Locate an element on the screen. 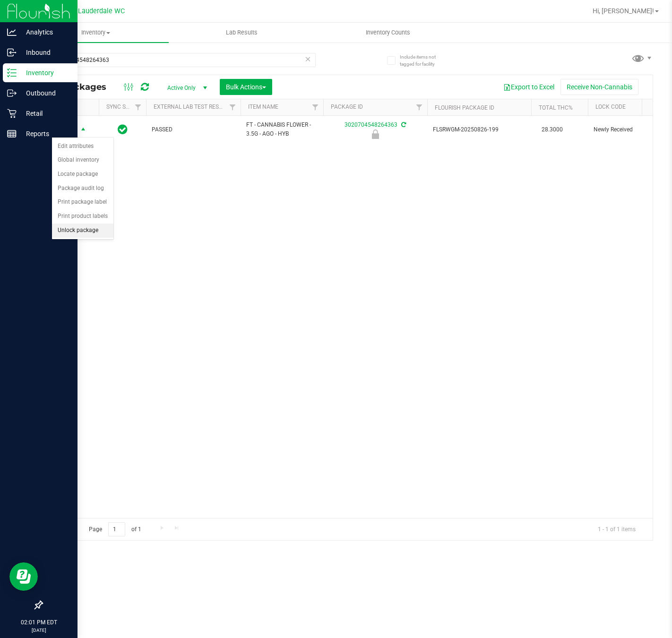 The height and width of the screenshot is (638, 672). span: Inventory is located at coordinates (95, 33).